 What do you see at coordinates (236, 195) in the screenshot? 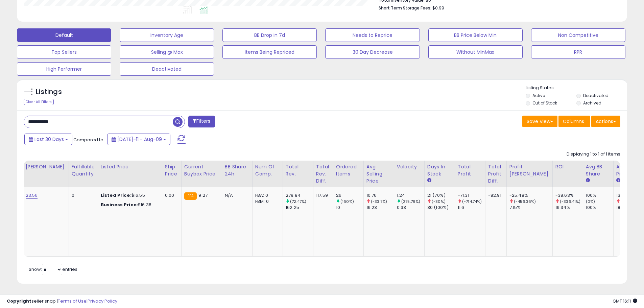
I see `div: N/A` at bounding box center [236, 195].